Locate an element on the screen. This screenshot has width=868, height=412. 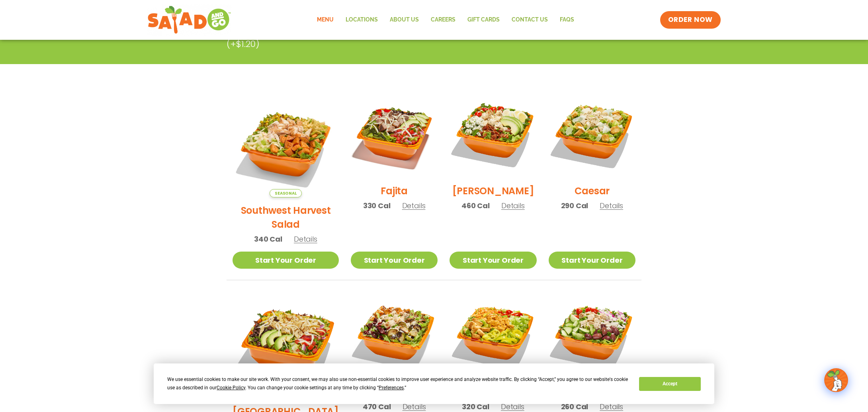
img: Product photo for Roasted Autumn Salad is located at coordinates (394, 336).